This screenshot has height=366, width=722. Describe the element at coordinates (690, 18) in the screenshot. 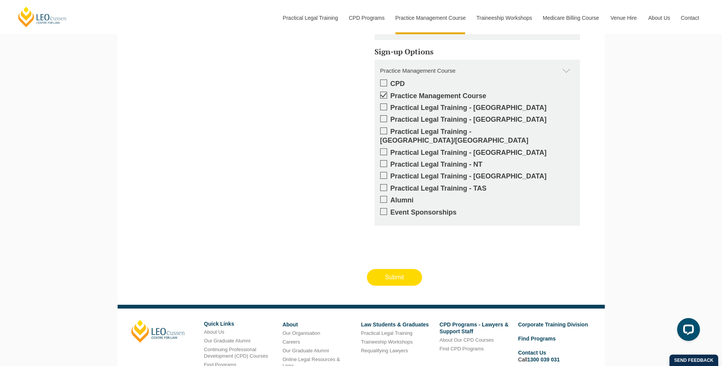

I see `a: Contact` at that location.